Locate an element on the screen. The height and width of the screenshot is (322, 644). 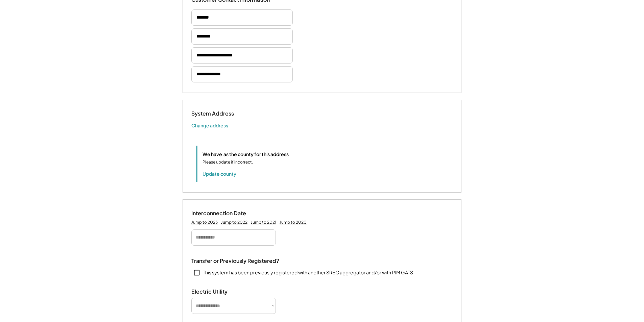
button: Update county is located at coordinates (219, 174).